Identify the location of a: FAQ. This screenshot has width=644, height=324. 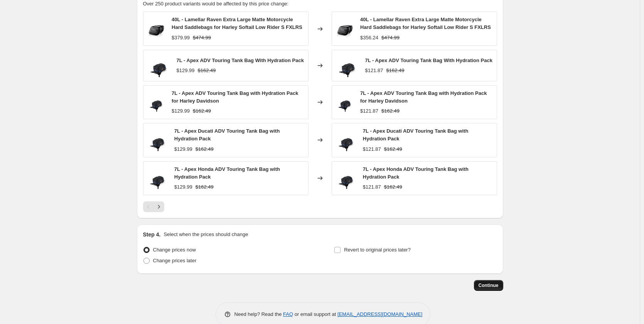
(288, 314).